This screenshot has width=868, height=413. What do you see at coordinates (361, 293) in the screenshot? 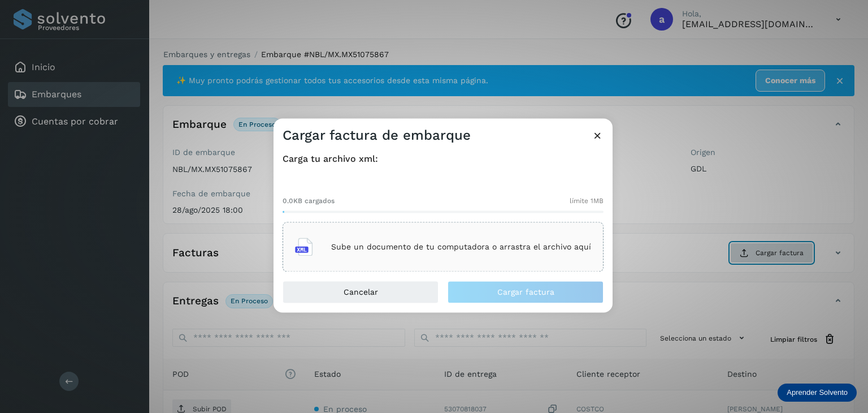
I see `button: Cancelar` at bounding box center [361, 293].